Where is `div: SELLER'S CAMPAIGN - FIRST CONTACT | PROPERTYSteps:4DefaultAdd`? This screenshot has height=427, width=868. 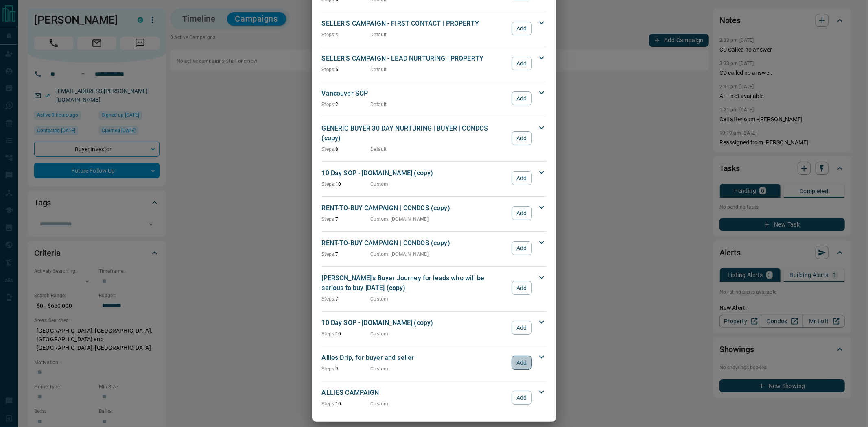
div: SELLER'S CAMPAIGN - FIRST CONTACT | PROPERTYSteps:4DefaultAdd is located at coordinates (434, 28).